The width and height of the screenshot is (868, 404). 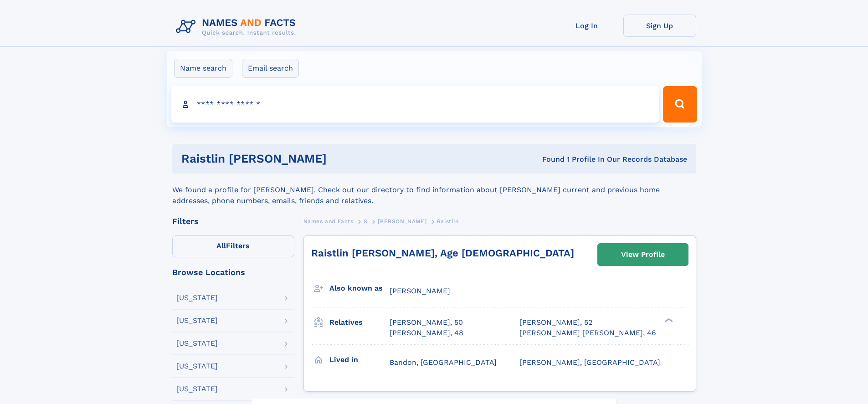 I want to click on label: Name search, so click(x=203, y=69).